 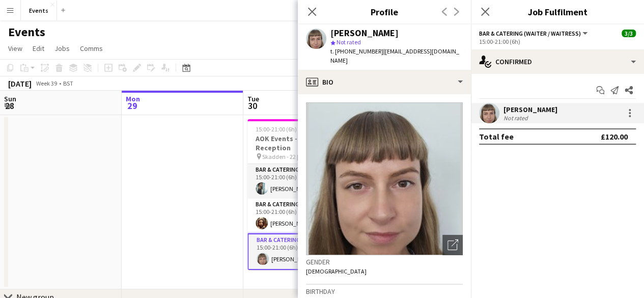 What do you see at coordinates (38, 49) in the screenshot?
I see `a: Edit` at bounding box center [38, 49].